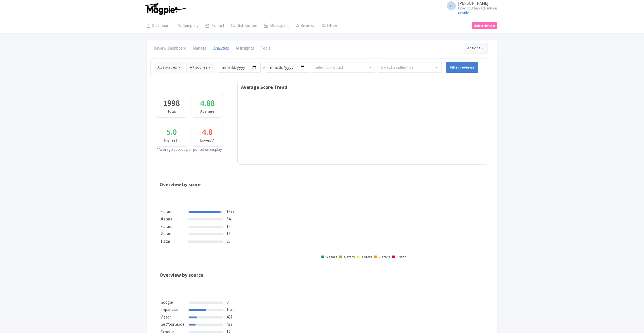 The width and height of the screenshot is (644, 333). I want to click on a: Review Dashboard, so click(170, 48).